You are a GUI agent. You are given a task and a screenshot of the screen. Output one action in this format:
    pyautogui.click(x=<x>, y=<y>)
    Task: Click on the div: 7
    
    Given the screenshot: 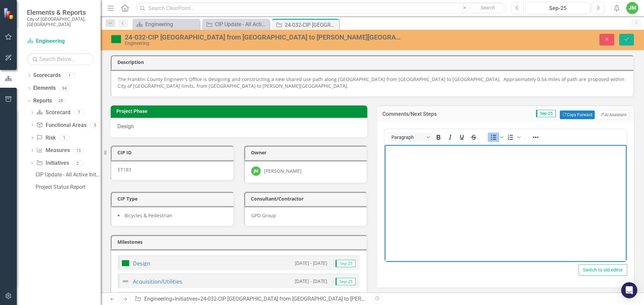 What is the action you would take?
    pyautogui.click(x=79, y=113)
    